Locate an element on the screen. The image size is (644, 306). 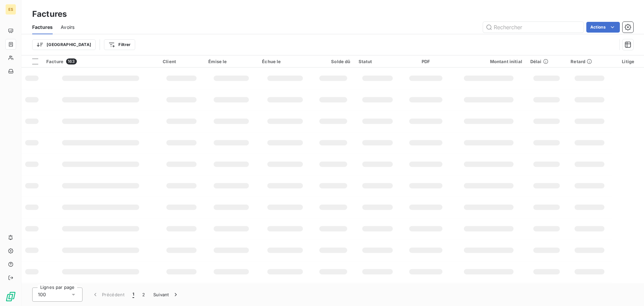
div: Statut is located at coordinates (378, 62).